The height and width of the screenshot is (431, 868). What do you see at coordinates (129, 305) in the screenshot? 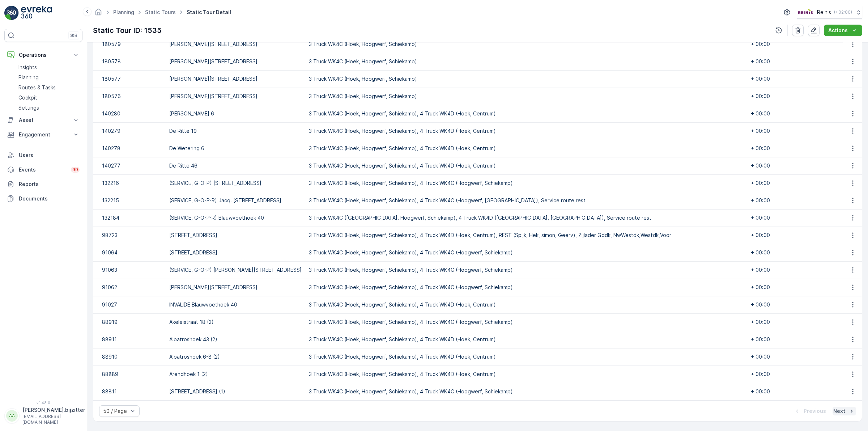
I see `td: 91027` at bounding box center [129, 305].